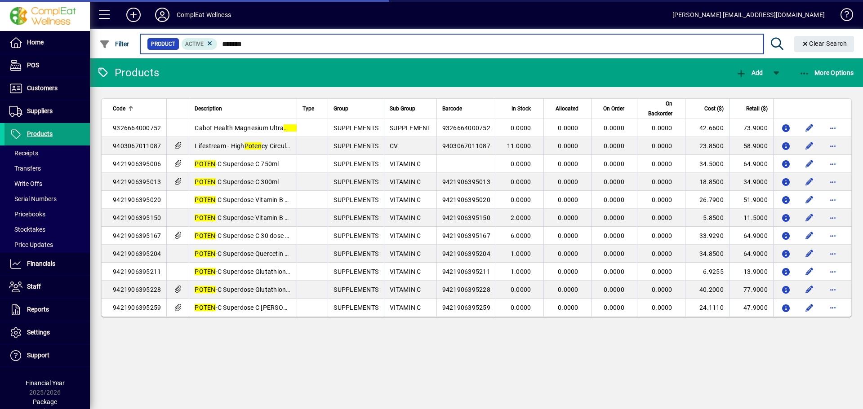 The image size is (863, 409). I want to click on mat-chip: Activation Status: Active, so click(200, 44).